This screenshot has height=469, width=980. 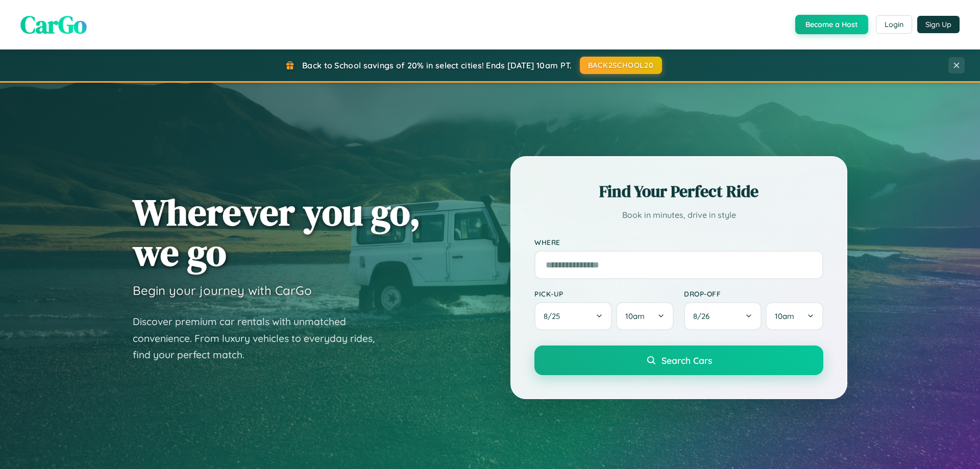 I want to click on label: Drop-off, so click(x=753, y=294).